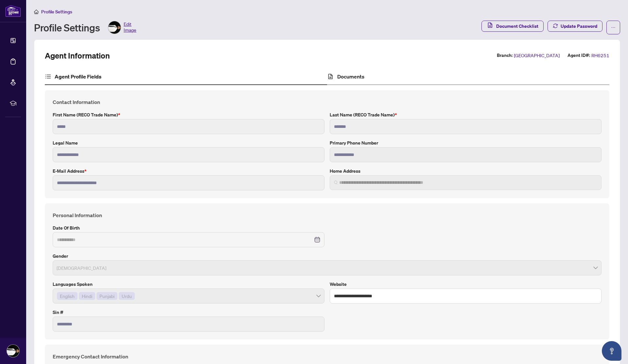  Describe the element at coordinates (126, 296) in the screenshot. I see `span: Urdu` at that location.